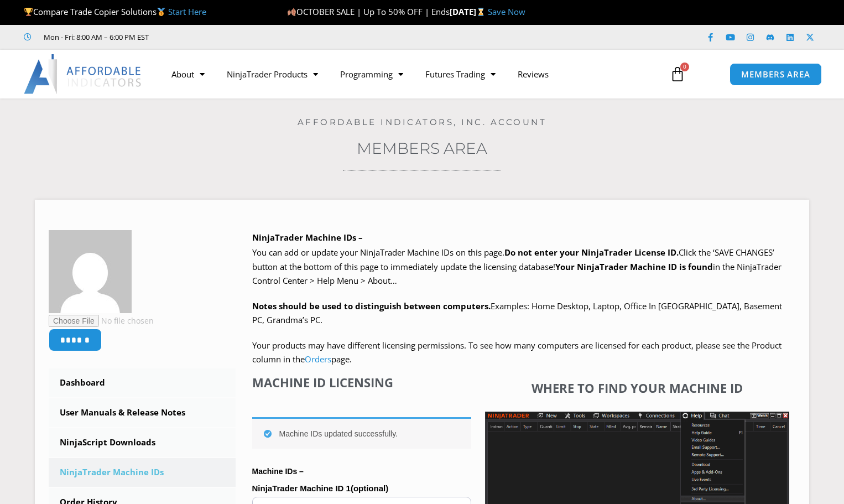 This screenshot has height=504, width=844. Describe the element at coordinates (142, 443) in the screenshot. I see `a: NinjaScript Downloads` at that location.